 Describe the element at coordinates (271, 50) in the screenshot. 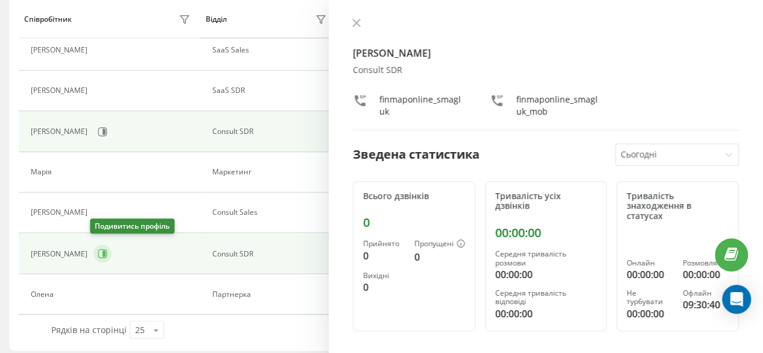

I see `div: SaaS Sales` at that location.